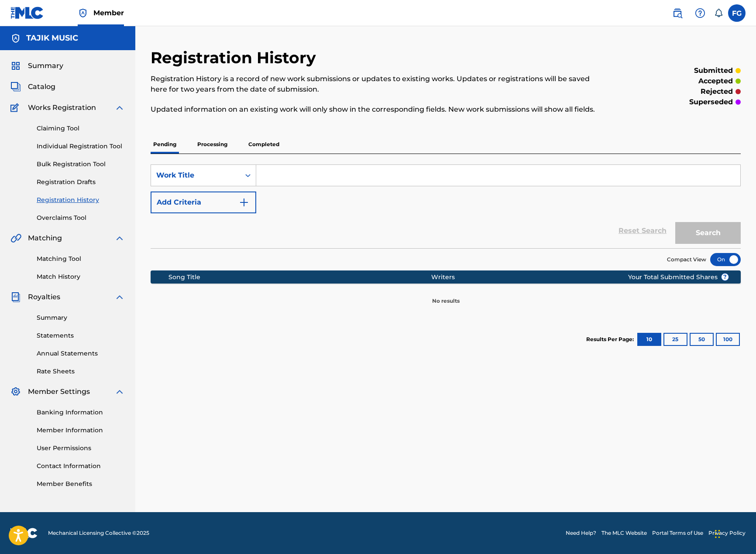 The image size is (756, 554). Describe the element at coordinates (717, 92) in the screenshot. I see `p: rejected` at that location.